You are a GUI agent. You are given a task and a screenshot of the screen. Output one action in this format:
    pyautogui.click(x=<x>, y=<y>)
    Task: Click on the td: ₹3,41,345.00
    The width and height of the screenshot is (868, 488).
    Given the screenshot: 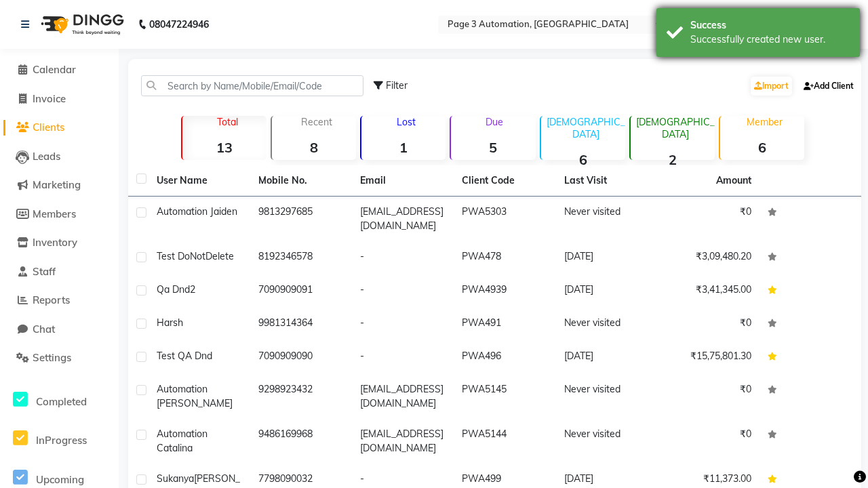 What is the action you would take?
    pyautogui.click(x=708, y=291)
    